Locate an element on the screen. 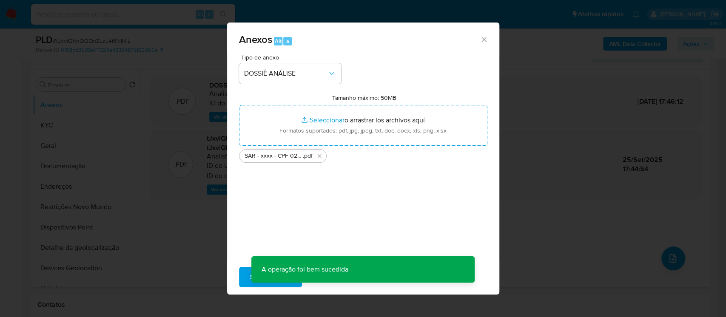  button: Eliminar SAR - xxxx - CPF 02846875960 - ANA PAULA CORREIA GALVAO.pdf is located at coordinates (320, 156).